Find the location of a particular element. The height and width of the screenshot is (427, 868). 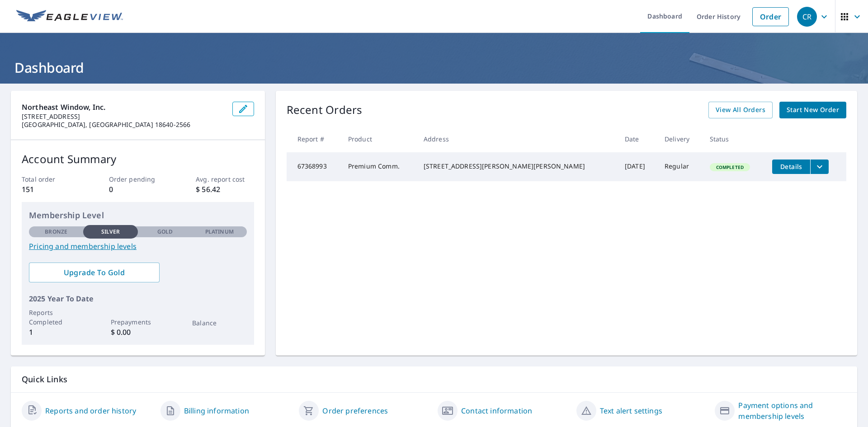

a: Start New Order is located at coordinates (813, 110).